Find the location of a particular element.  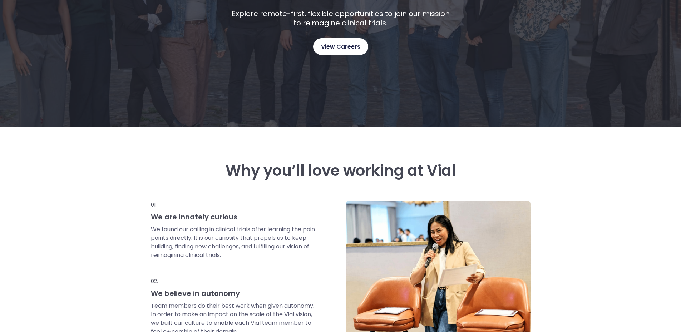

h3: Why you’ll love working at Vial is located at coordinates (341, 171).